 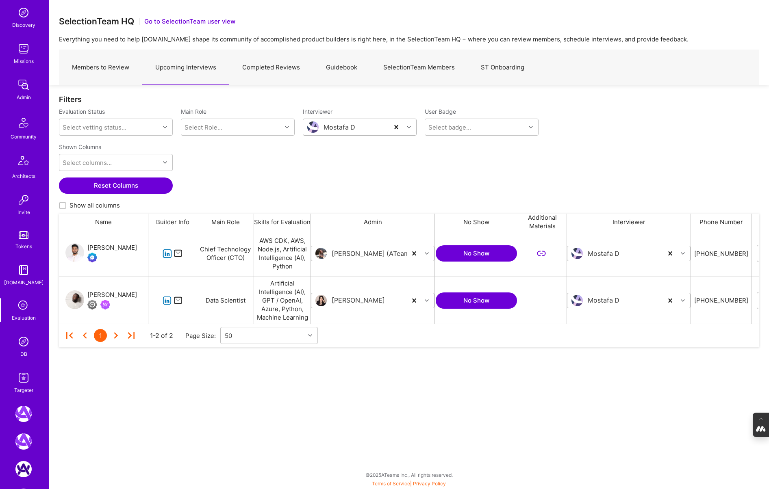 I want to click on img: A.Team: GenAI Practice Framework, so click(x=24, y=442).